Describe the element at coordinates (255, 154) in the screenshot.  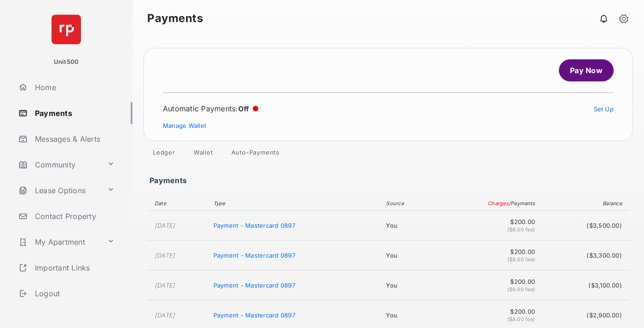
I see `a: Auto-Payments` at that location.